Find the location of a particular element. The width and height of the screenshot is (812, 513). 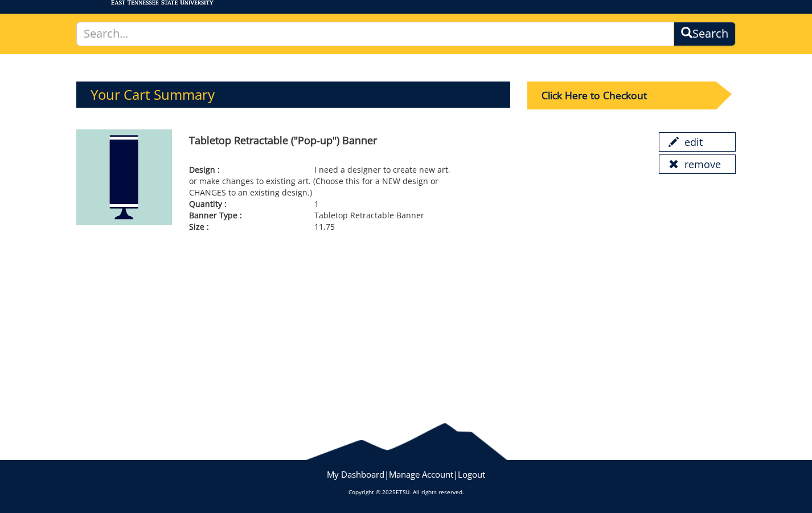

a: Click Here to Checkout is located at coordinates (630, 106).